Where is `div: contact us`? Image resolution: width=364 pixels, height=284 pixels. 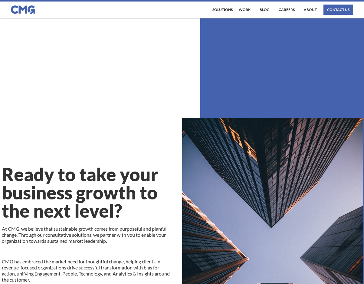
div: contact us is located at coordinates (338, 10).